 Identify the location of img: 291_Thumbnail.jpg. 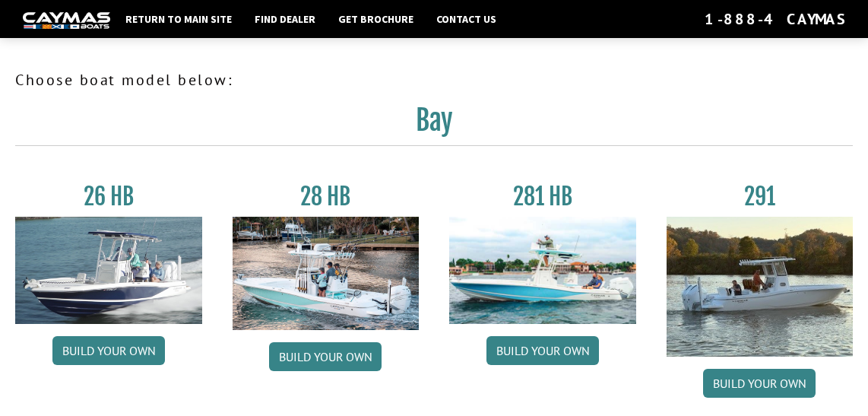
(760, 286).